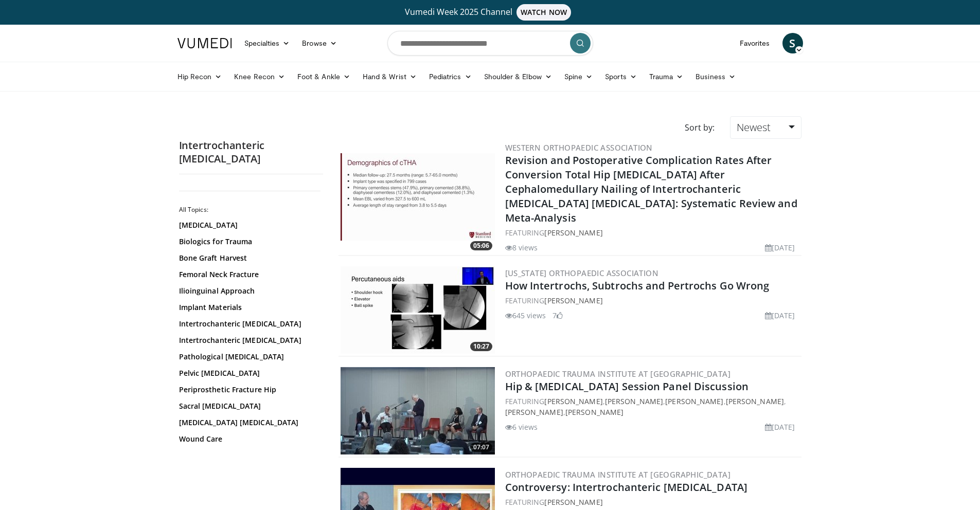  Describe the element at coordinates (389, 77) in the screenshot. I see `a: Hand & Wrist` at that location.